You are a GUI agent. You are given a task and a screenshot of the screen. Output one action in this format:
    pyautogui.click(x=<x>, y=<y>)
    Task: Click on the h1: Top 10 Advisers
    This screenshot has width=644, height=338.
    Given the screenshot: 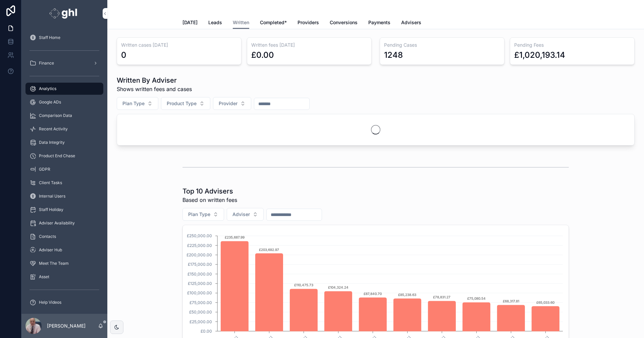 What is the action you would take?
    pyautogui.click(x=210, y=191)
    